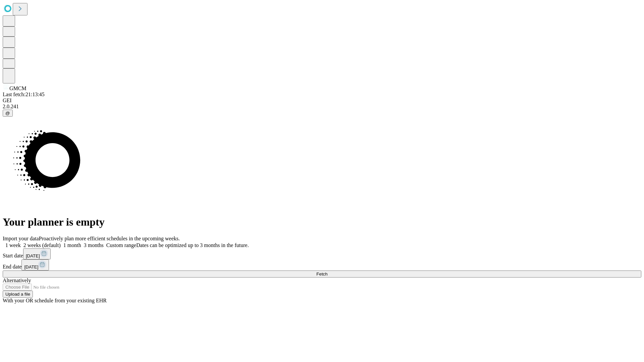 This screenshot has width=644, height=362. What do you see at coordinates (42, 245) in the screenshot?
I see `span: 2 weeks (default)` at bounding box center [42, 245].